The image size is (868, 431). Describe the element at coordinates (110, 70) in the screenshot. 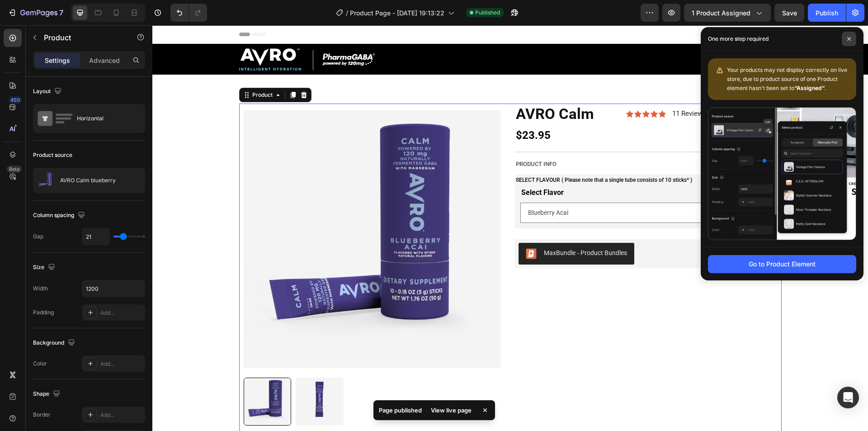

I see `div: Product` at that location.